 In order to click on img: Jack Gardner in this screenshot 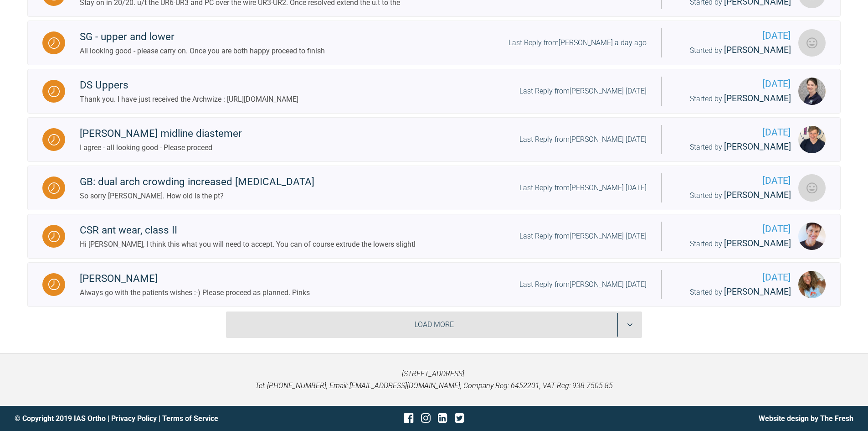, I will do `click(812, 139)`.